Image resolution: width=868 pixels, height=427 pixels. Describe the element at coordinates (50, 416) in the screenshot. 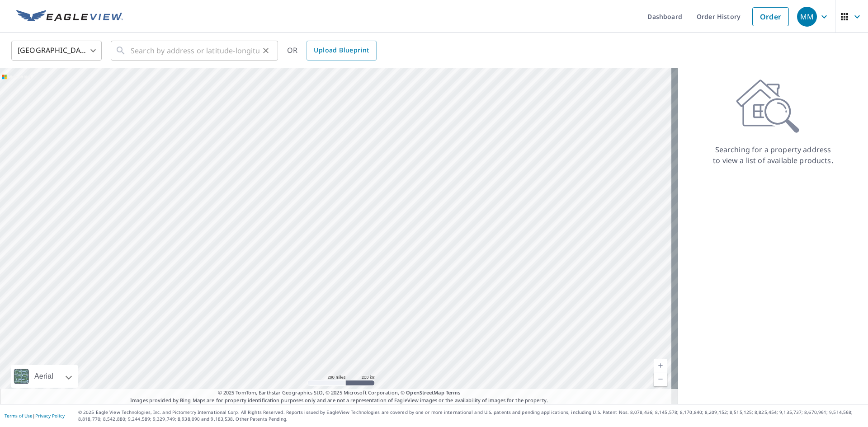

I see `a: Privacy Policy` at that location.